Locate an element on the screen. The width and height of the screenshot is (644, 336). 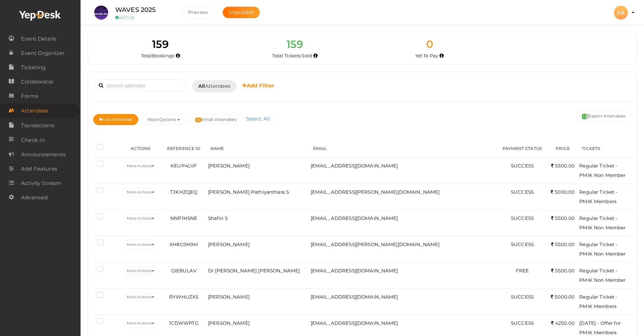
button: CA is located at coordinates (621, 12).